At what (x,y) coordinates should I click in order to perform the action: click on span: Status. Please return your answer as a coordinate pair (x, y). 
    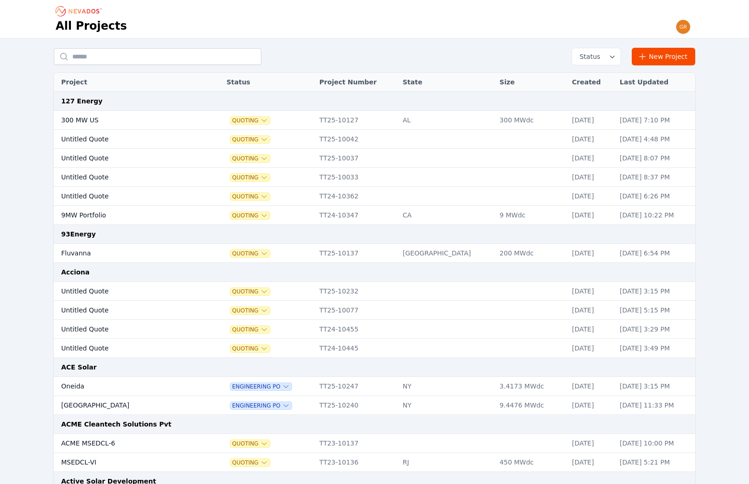
    Looking at the image, I should click on (588, 57).